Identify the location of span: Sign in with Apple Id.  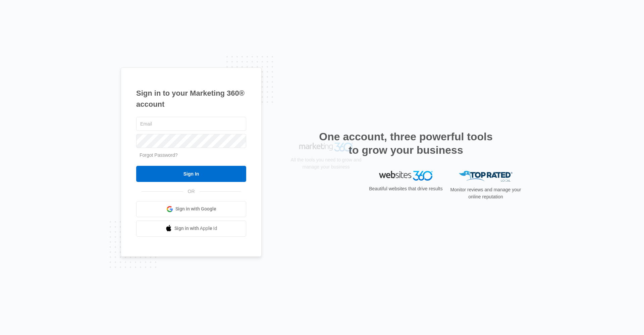
(196, 228).